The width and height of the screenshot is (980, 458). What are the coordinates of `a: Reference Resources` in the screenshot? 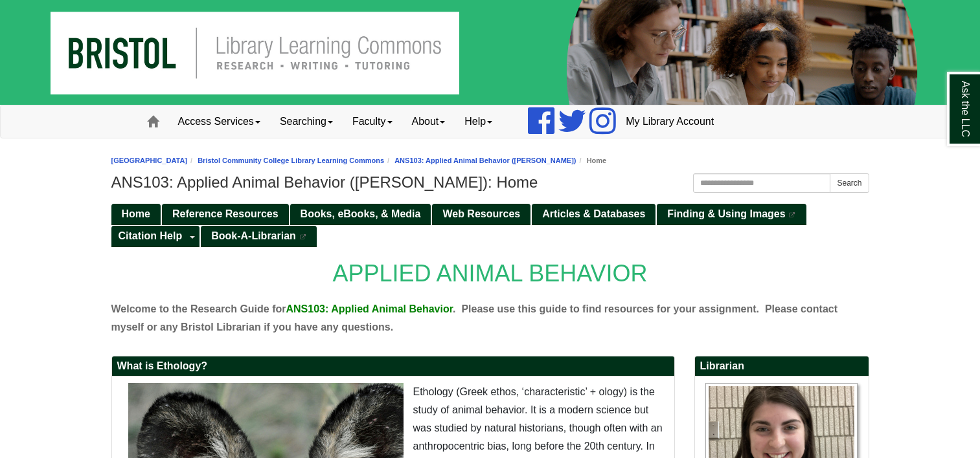 It's located at (226, 215).